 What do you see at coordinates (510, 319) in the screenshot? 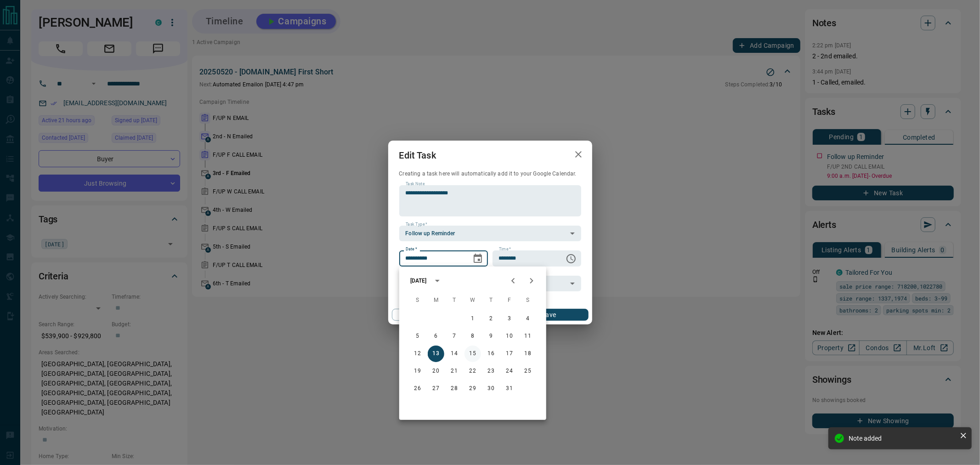
I see `button: 3` at bounding box center [510, 319].